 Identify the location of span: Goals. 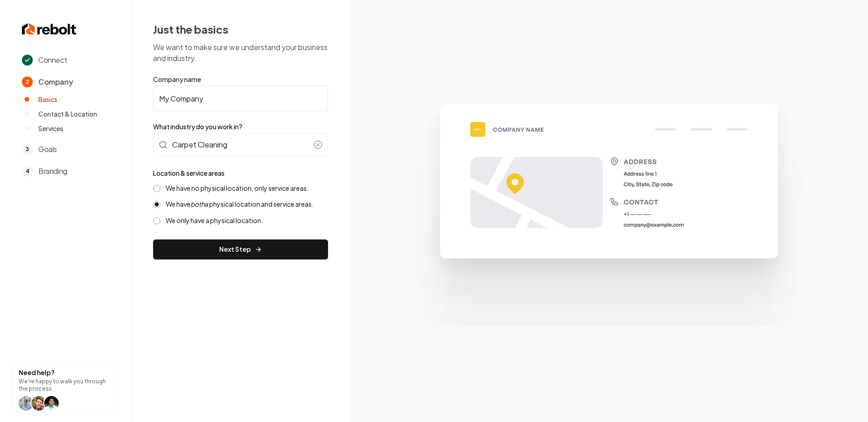
(48, 149).